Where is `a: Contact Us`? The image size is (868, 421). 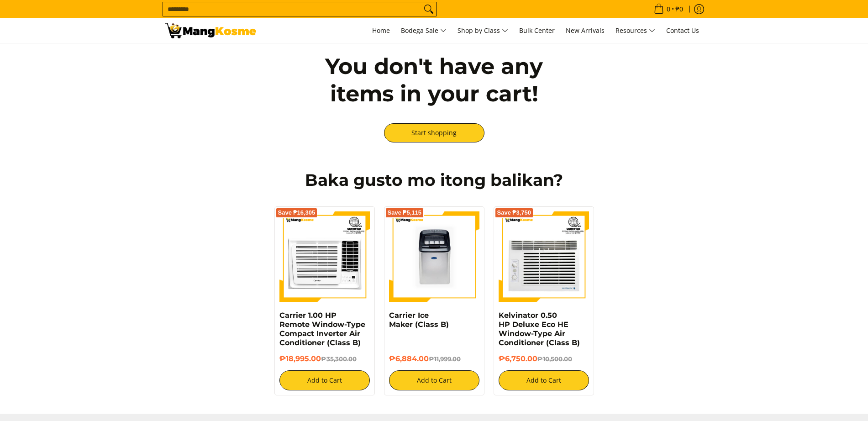
a: Contact Us is located at coordinates (682, 31).